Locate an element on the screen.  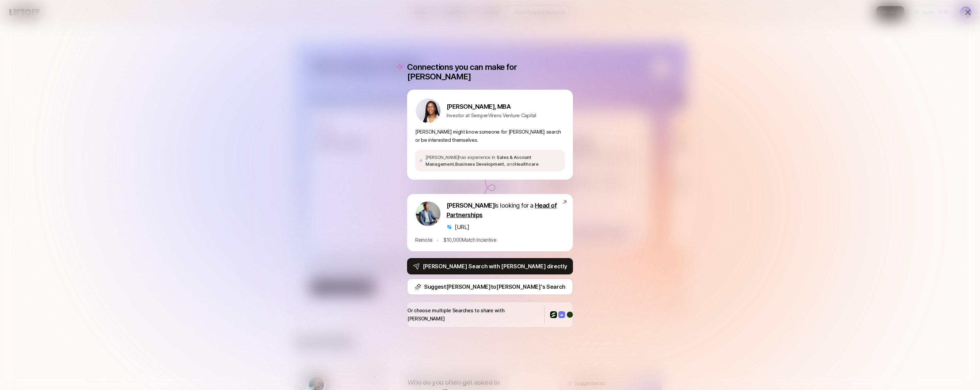
p: $ 10,000 Match Incentive is located at coordinates (470, 240).